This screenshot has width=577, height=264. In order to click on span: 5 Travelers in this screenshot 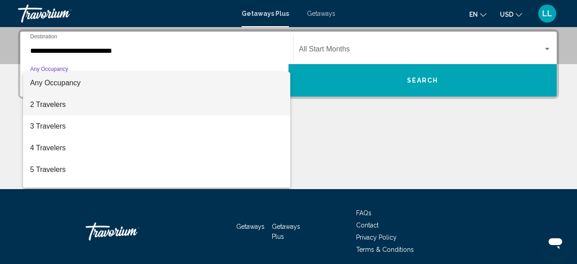, I will do `click(156, 170)`.